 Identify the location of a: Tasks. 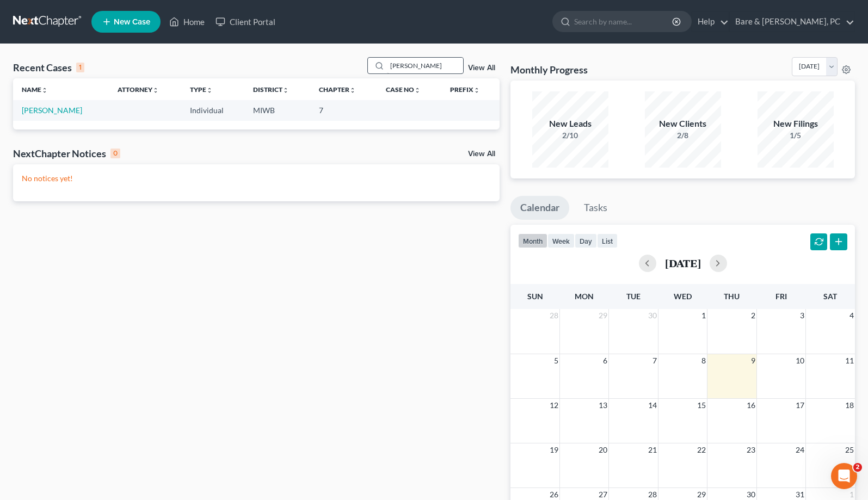
(596, 208).